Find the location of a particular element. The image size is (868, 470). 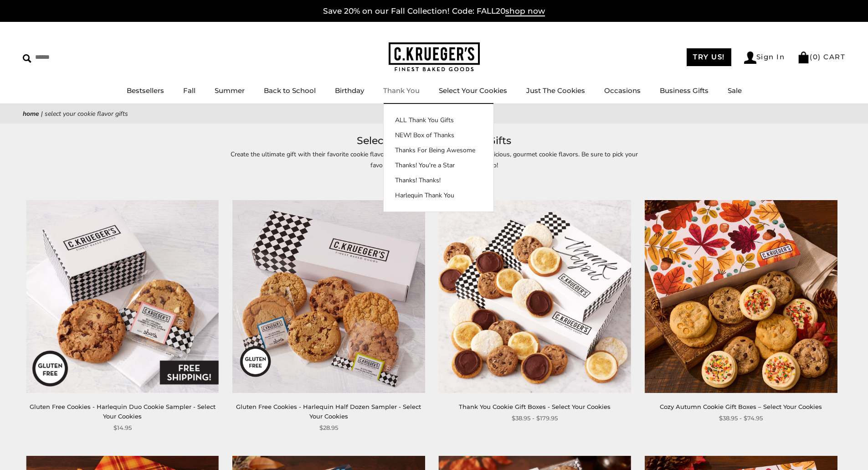

nav: breadcrumbs is located at coordinates (434, 113).